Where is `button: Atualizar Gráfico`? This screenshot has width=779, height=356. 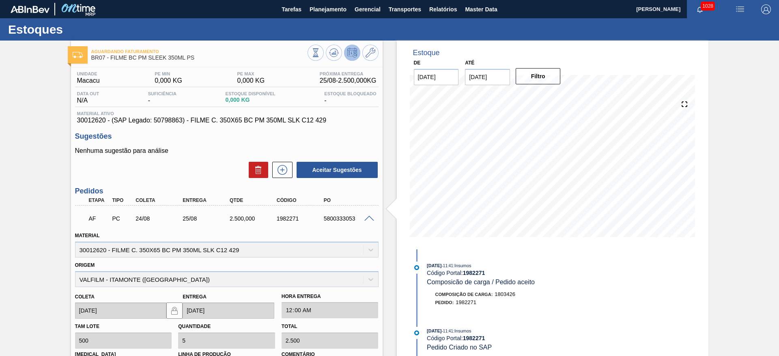
button: Atualizar Gráfico is located at coordinates (334, 53).